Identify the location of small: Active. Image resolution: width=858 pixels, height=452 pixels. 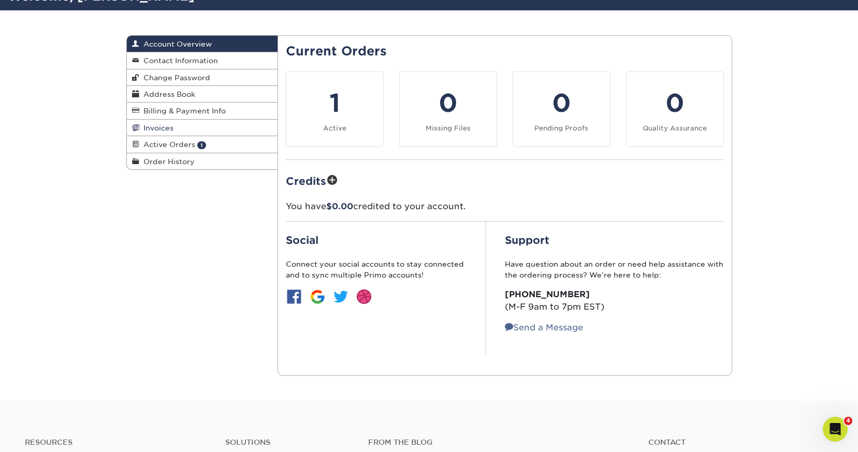
(334, 128).